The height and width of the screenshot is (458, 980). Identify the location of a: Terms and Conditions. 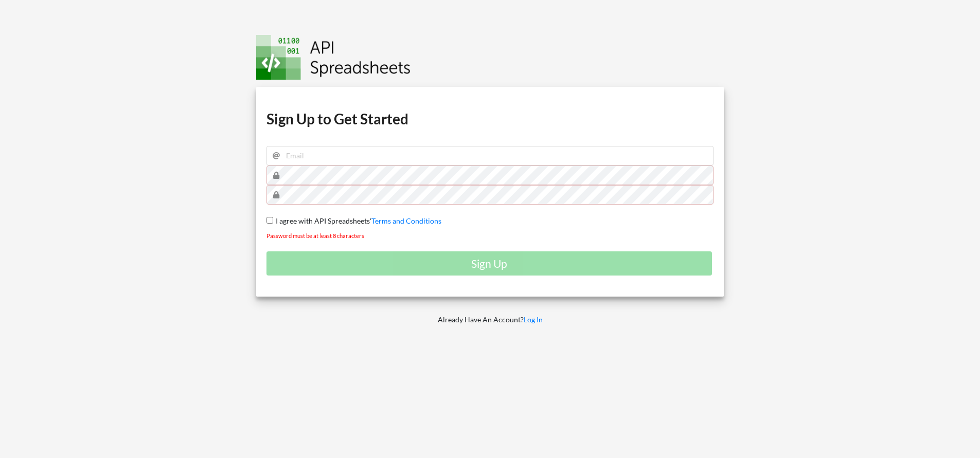
(406, 221).